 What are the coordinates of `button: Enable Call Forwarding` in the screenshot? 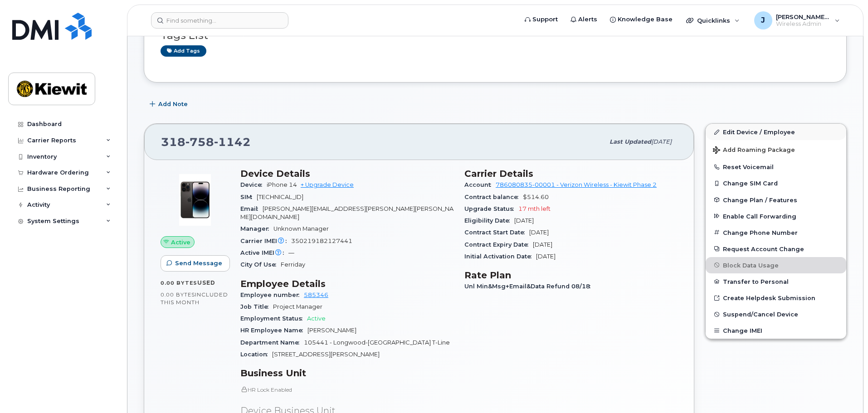 It's located at (776, 216).